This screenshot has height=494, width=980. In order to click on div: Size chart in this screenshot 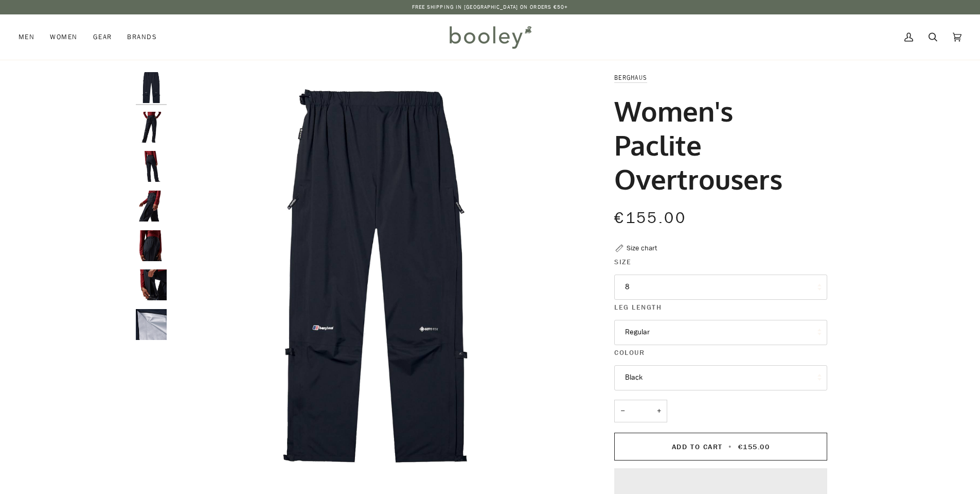, I will do `click(642, 247)`.